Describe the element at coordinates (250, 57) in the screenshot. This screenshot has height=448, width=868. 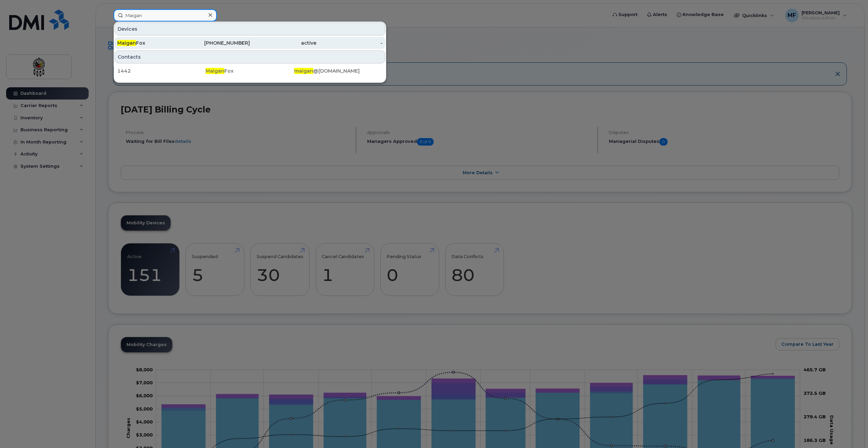
I see `div: Contacts` at that location.